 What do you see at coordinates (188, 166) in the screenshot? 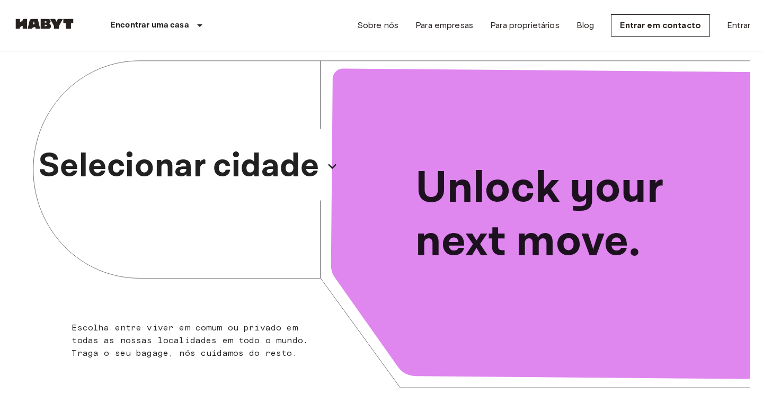
I see `button: Selecionar cidade` at bounding box center [188, 166].